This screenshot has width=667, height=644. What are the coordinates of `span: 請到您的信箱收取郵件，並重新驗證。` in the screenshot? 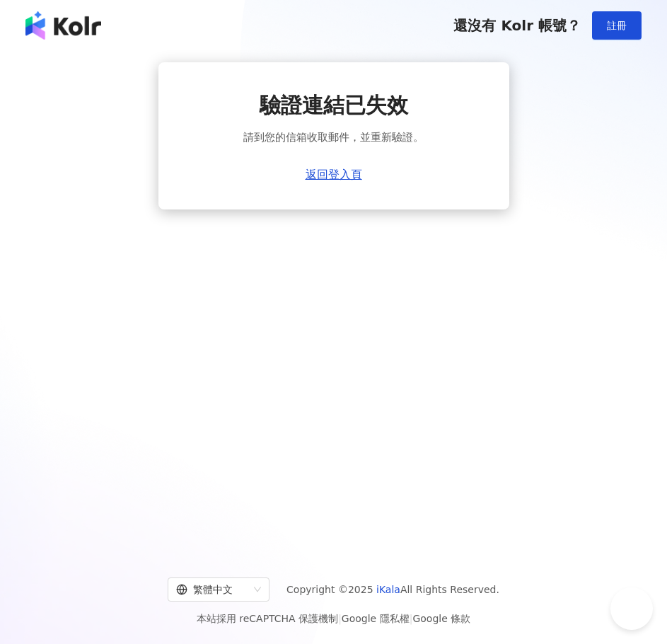 It's located at (333, 137).